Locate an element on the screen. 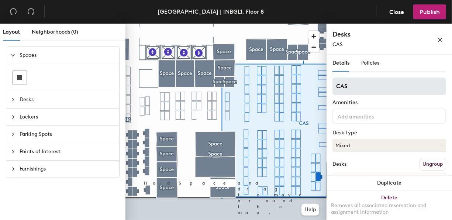 The height and width of the screenshot is (220, 452). div: Desk Type is located at coordinates (389, 133).